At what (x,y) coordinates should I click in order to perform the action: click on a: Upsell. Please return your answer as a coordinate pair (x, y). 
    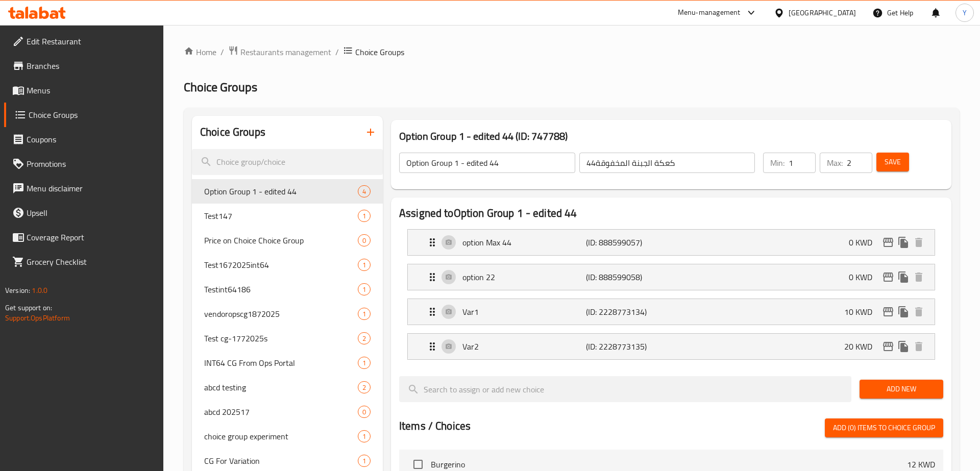
    Looking at the image, I should click on (84, 213).